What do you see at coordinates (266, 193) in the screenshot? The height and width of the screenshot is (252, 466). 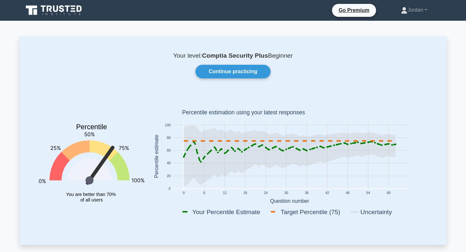 I see `text: 24` at bounding box center [266, 193].